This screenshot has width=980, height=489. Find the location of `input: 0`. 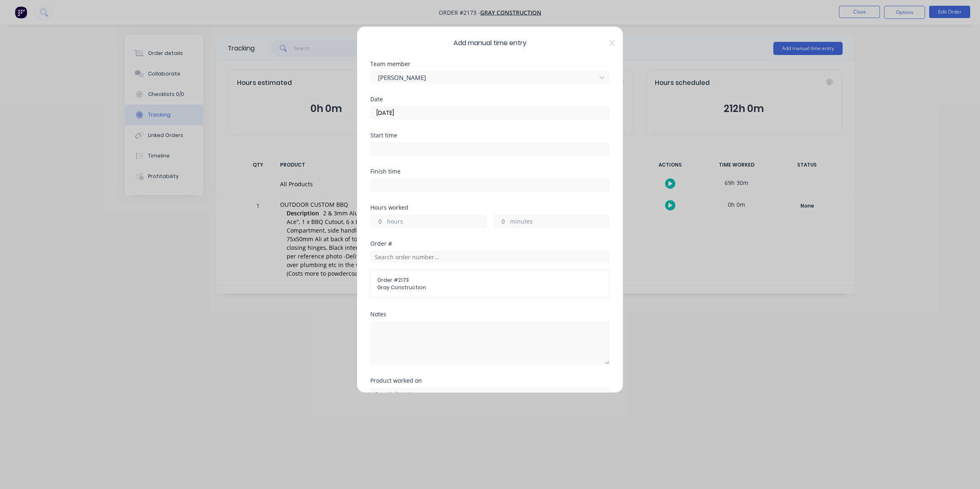

input: 0 is located at coordinates (500, 221).